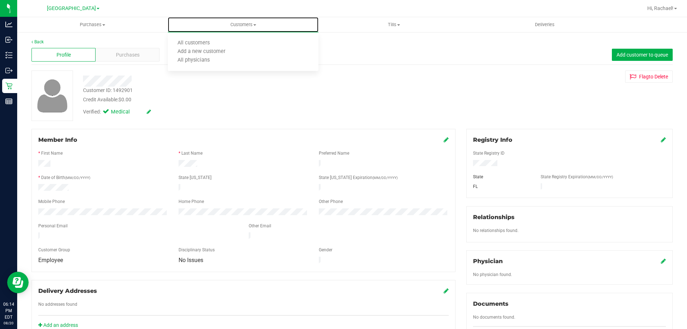  I want to click on button: Add customer to queue, so click(642, 55).